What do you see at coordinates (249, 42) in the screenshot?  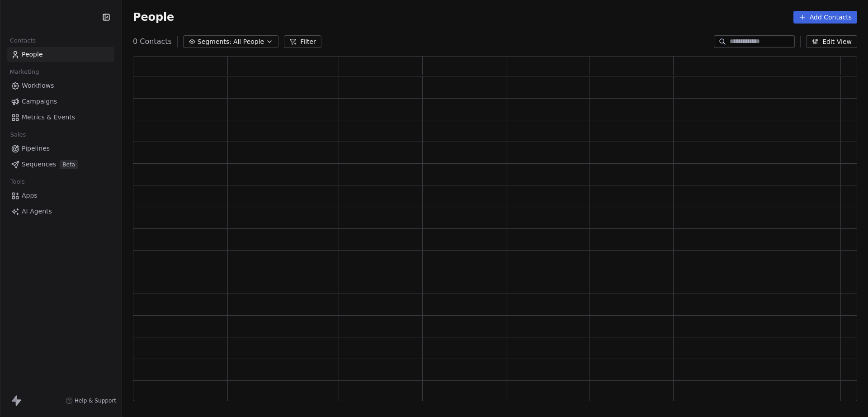 I see `span: All People` at bounding box center [249, 42].